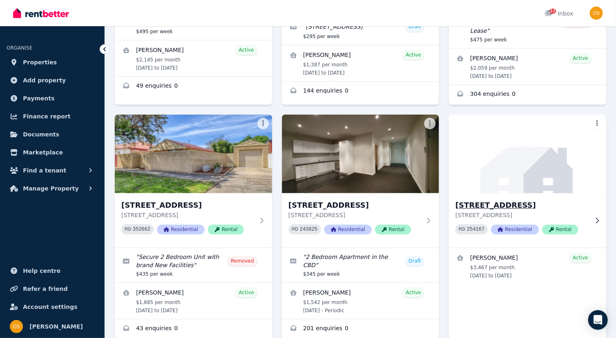 The height and width of the screenshot is (338, 616). Describe the element at coordinates (50, 307) in the screenshot. I see `span: Account settings` at that location.